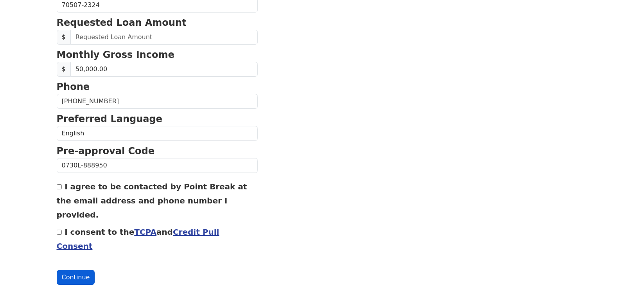  I want to click on input: Phone, so click(157, 101).